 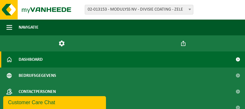 I want to click on span: Bedrijfsgegevens, so click(x=37, y=75).